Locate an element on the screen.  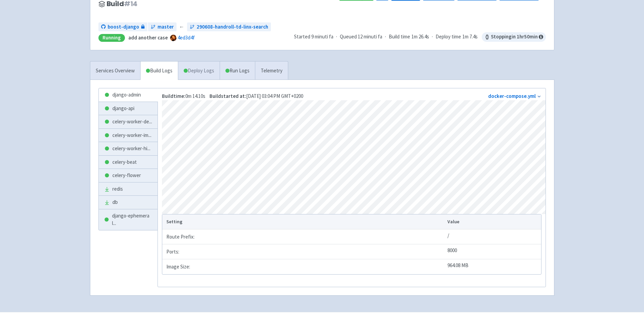
a: Run Logs is located at coordinates (238, 71).